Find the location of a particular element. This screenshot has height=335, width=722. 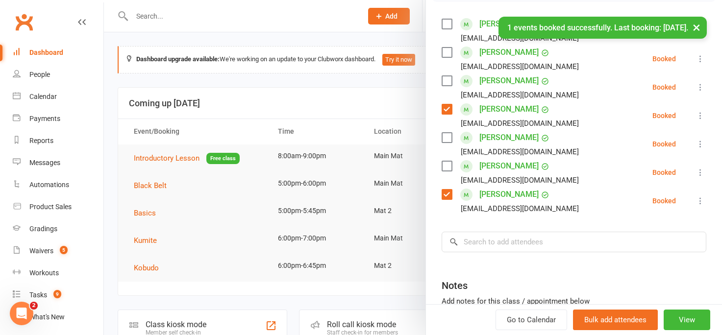

div: Product Sales is located at coordinates (50, 207).